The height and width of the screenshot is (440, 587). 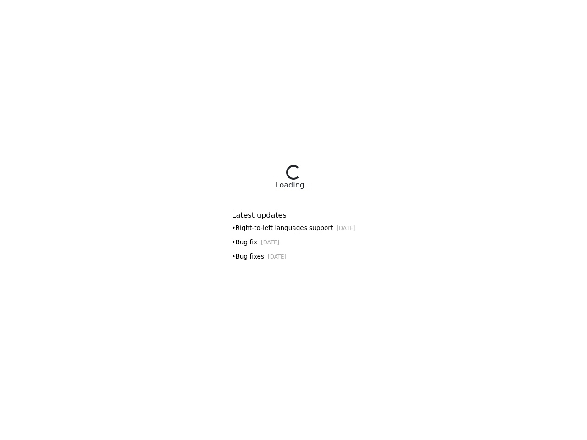 I want to click on div: • Right-to-left languages support, so click(x=293, y=228).